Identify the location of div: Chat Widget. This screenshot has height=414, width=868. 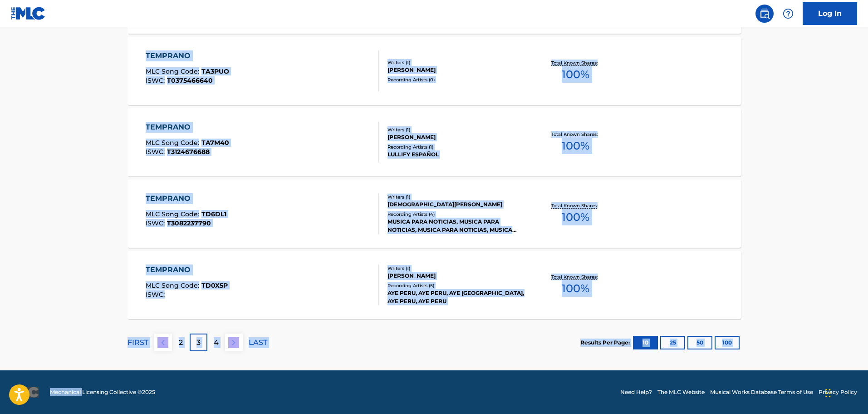
(846, 392).